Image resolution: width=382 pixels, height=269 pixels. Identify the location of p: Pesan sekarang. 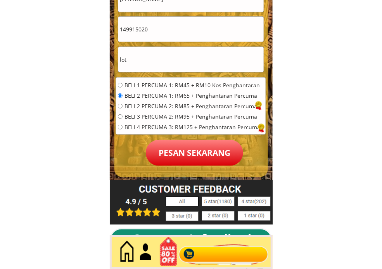
(194, 153).